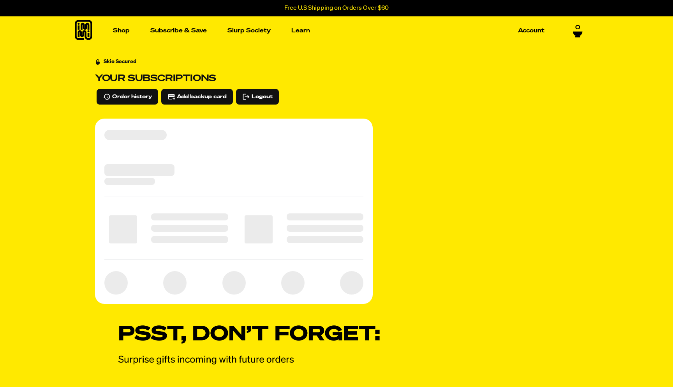 Image resolution: width=673 pixels, height=387 pixels. Describe the element at coordinates (329, 30) in the screenshot. I see `nav: Main navigation` at that location.